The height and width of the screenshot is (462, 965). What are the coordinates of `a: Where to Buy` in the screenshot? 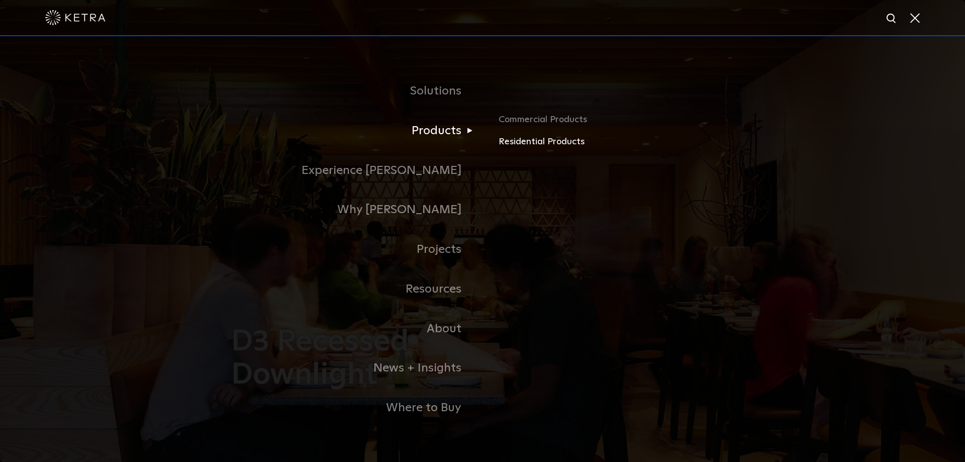 It's located at (357, 408).